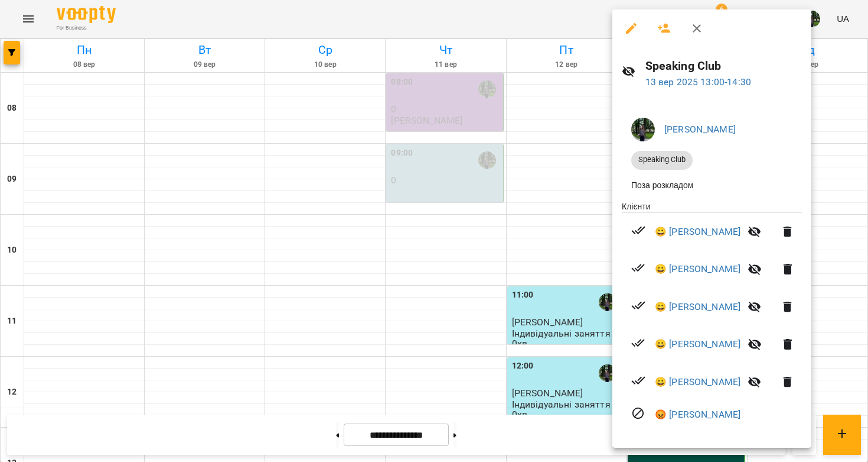 The height and width of the screenshot is (462, 868). Describe the element at coordinates (662, 160) in the screenshot. I see `span: Speaking Club` at that location.